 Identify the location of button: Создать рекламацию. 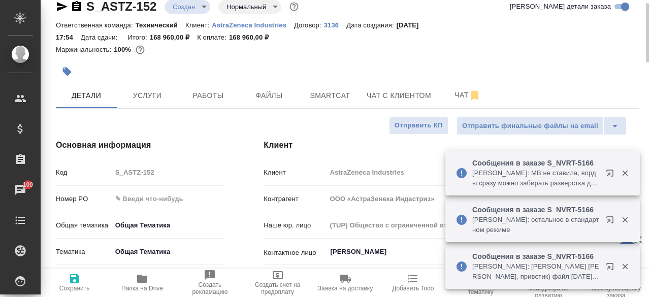
(210, 283).